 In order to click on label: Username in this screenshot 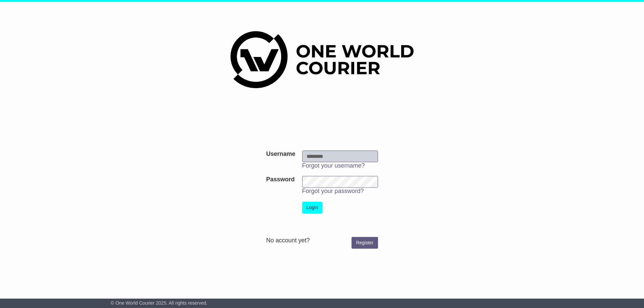, I will do `click(280, 154)`.